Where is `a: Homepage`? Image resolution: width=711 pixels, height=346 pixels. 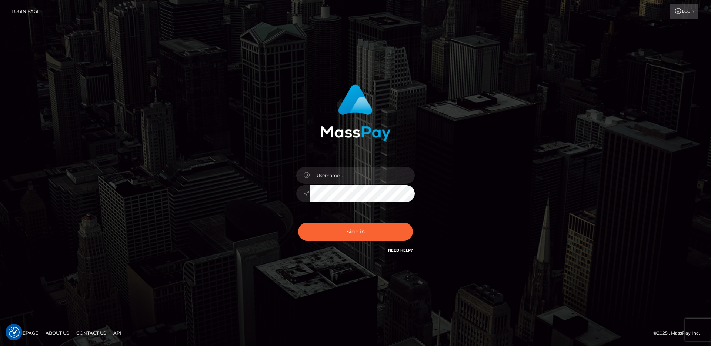 a: Homepage is located at coordinates (24, 333).